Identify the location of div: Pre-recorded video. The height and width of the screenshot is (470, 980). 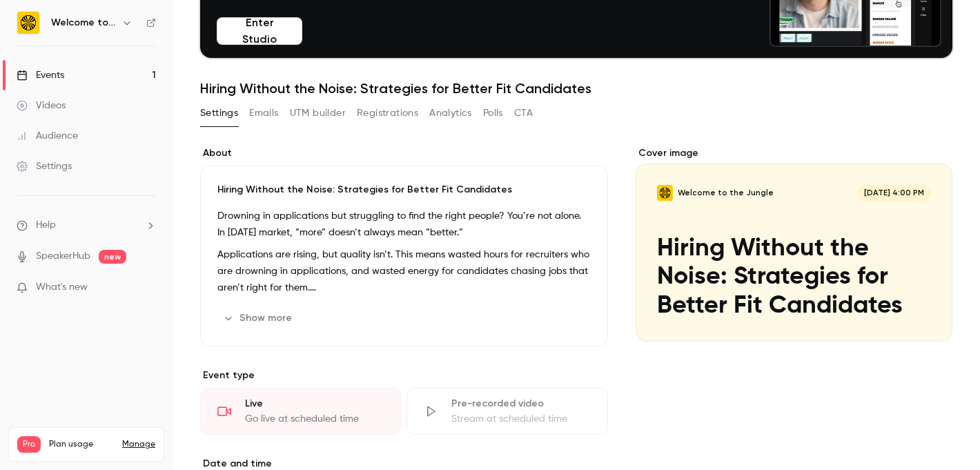
(520, 404).